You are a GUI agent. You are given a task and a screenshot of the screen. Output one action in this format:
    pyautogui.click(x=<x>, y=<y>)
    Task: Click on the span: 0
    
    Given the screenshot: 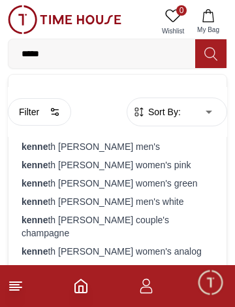 What is the action you would take?
    pyautogui.click(x=182, y=10)
    